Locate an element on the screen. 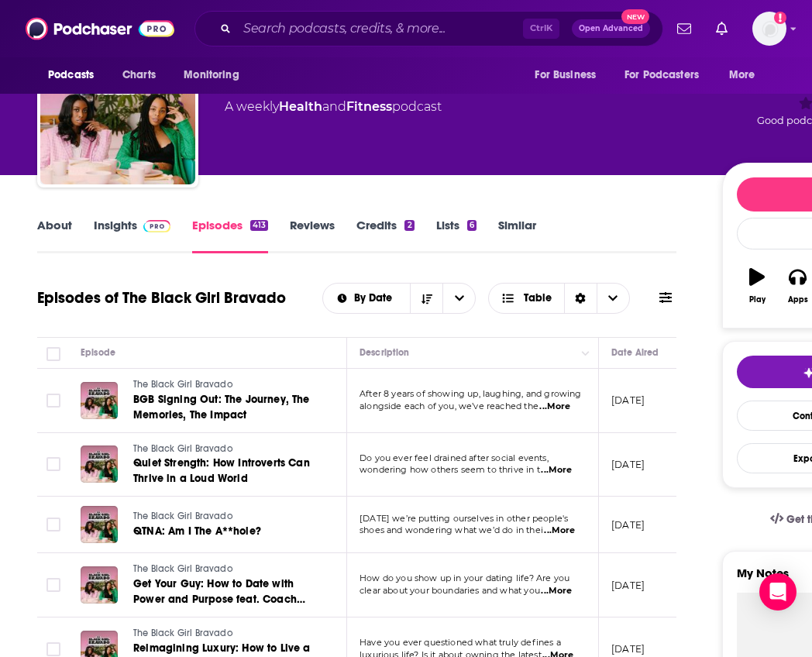 The height and width of the screenshot is (657, 812). h2: Choose List sort is located at coordinates (399, 298).